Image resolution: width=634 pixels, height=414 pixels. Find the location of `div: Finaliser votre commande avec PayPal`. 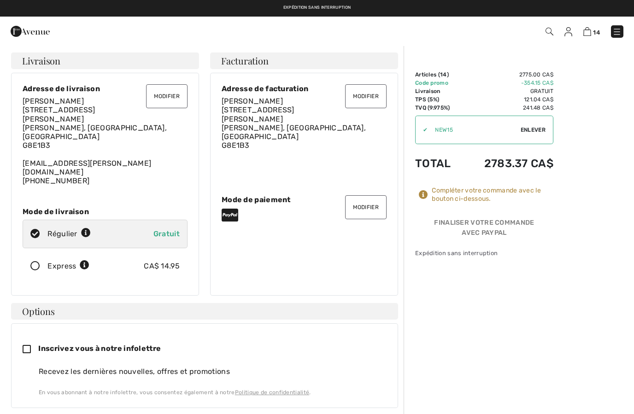

div: Finaliser votre commande avec PayPal is located at coordinates (485, 230).